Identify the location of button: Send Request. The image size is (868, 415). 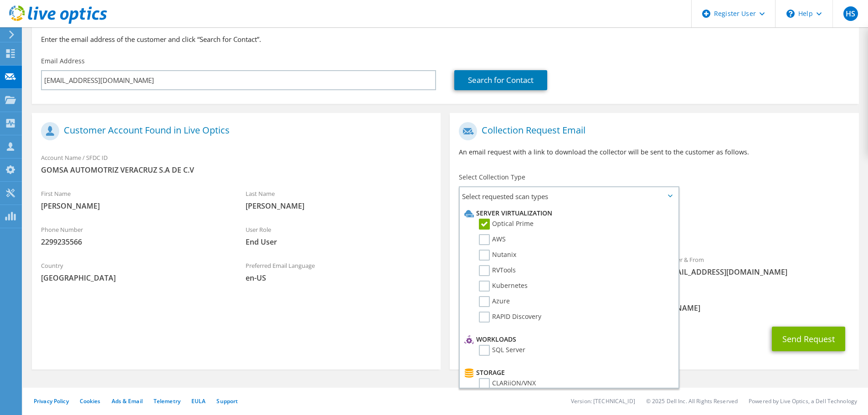
(809, 339).